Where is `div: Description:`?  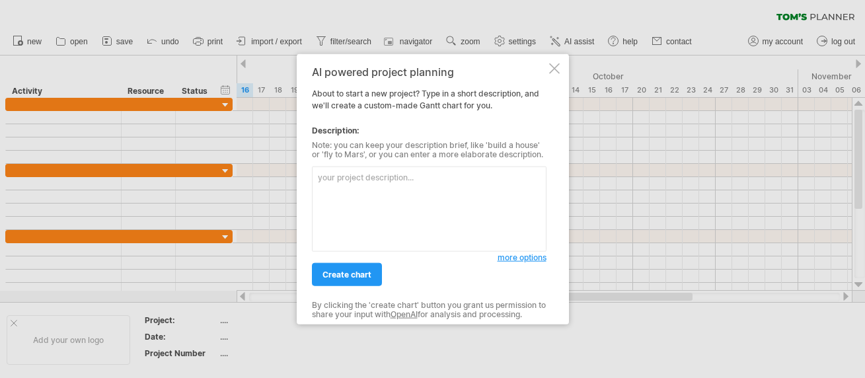
div: Description: is located at coordinates (429, 131).